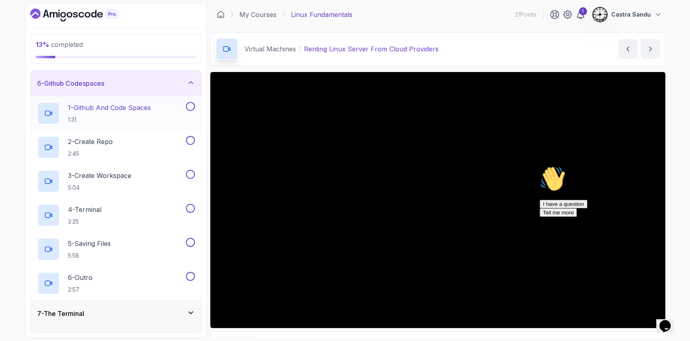 The height and width of the screenshot is (341, 690). What do you see at coordinates (99, 175) in the screenshot?
I see `p: 3 - Create Workspace` at bounding box center [99, 175].